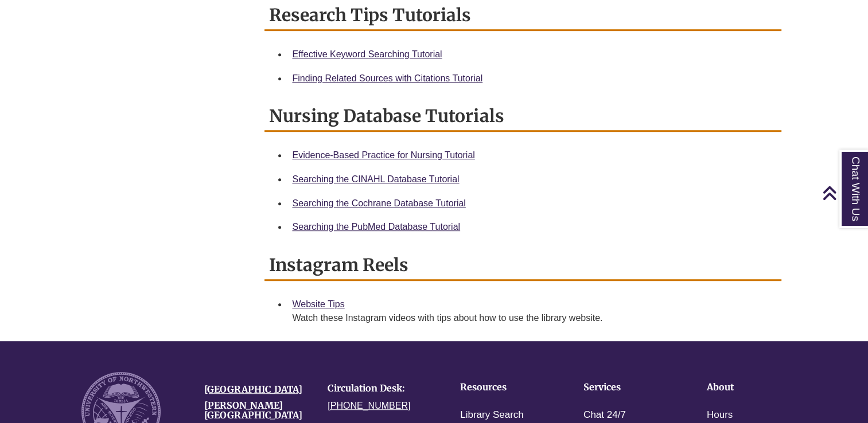 This screenshot has width=868, height=423. Describe the element at coordinates (504, 388) in the screenshot. I see `h4: Resources` at that location.